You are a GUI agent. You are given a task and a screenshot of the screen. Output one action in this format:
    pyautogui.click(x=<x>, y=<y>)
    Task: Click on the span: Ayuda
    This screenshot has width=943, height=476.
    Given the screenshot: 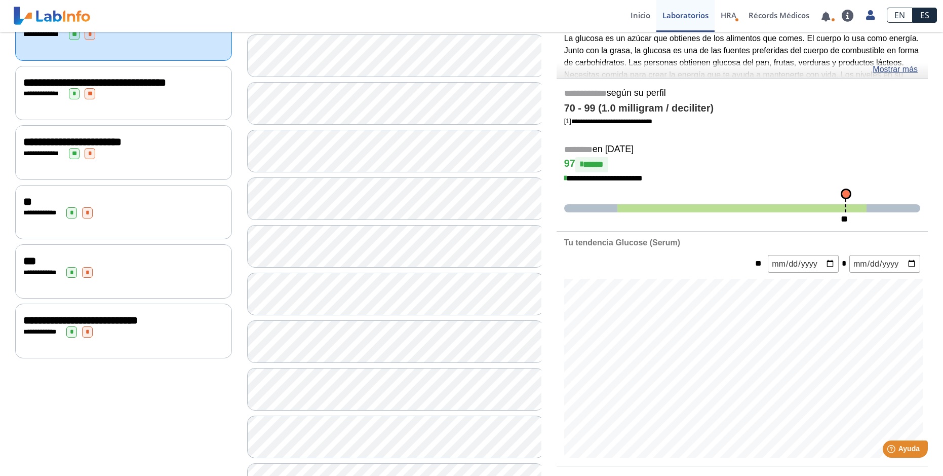 What is the action you would take?
    pyautogui.click(x=56, y=12)
    